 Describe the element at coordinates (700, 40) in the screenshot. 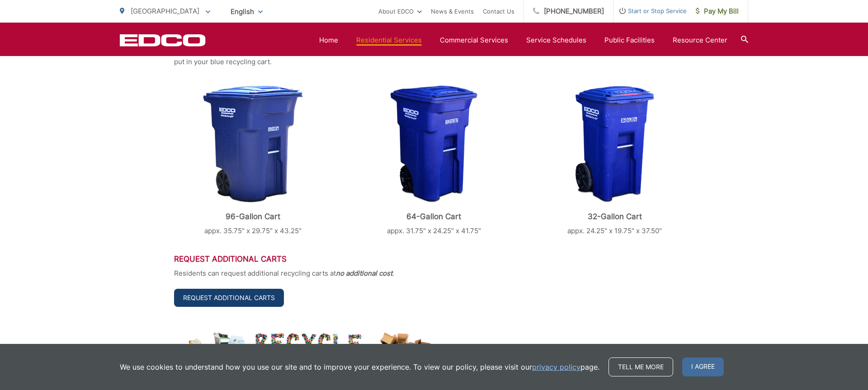

I see `a: Resource Center` at that location.